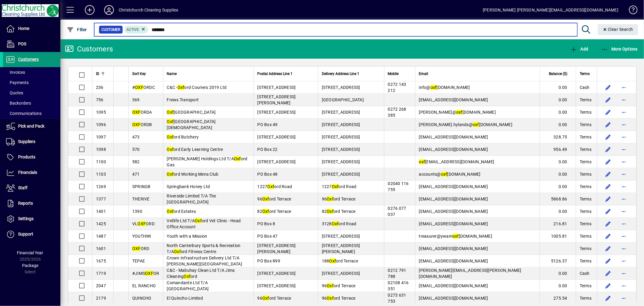  I want to click on span: QUINCHO, so click(142, 298).